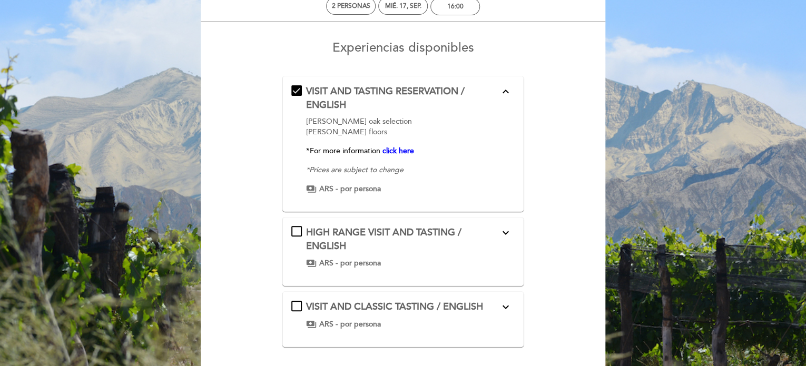  Describe the element at coordinates (403, 6) in the screenshot. I see `div: mié. 17, sep.` at that location.